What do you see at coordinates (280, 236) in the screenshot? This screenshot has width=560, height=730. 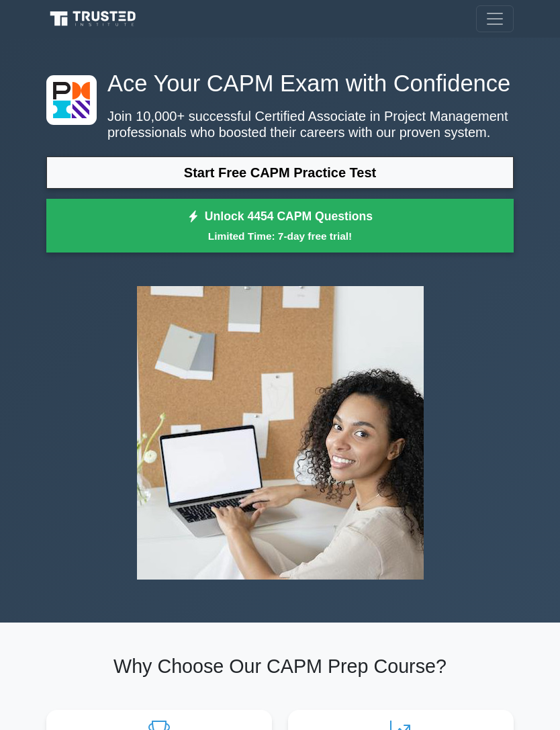 I see `small: Limited Time: 7-day free trial!` at bounding box center [280, 236].